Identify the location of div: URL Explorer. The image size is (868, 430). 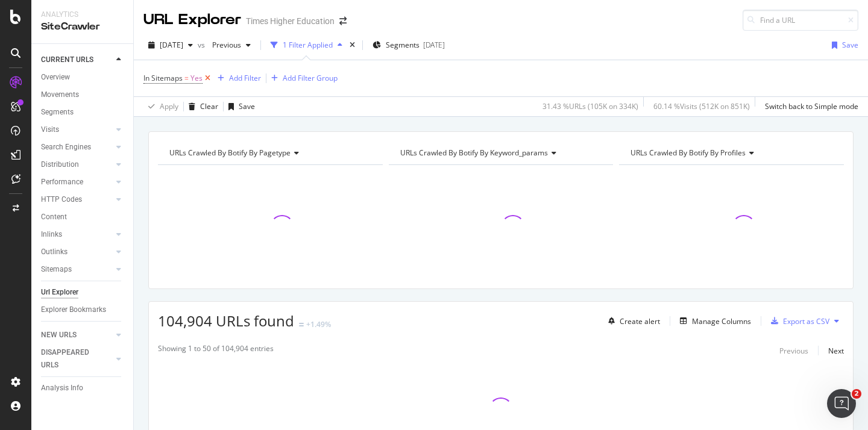
(192, 20).